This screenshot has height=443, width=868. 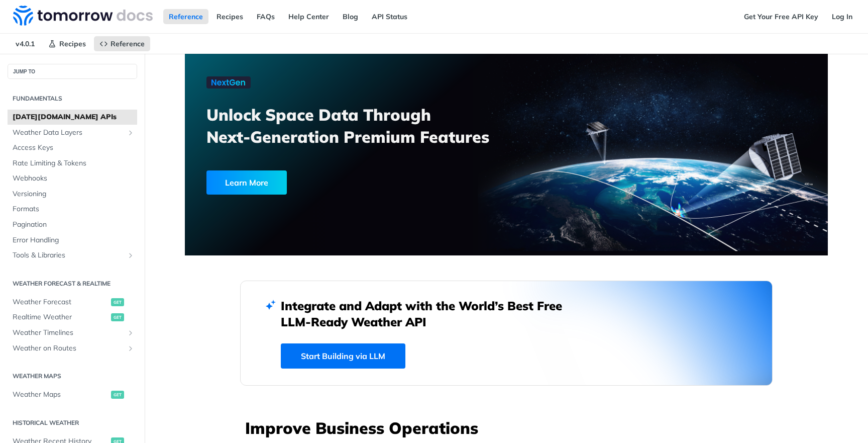 What do you see at coordinates (72, 44) in the screenshot?
I see `span: Recipes` at bounding box center [72, 44].